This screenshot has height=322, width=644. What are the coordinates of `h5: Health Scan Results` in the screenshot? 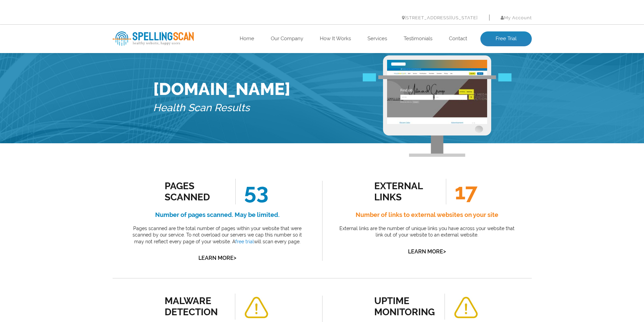 It's located at (222, 108).